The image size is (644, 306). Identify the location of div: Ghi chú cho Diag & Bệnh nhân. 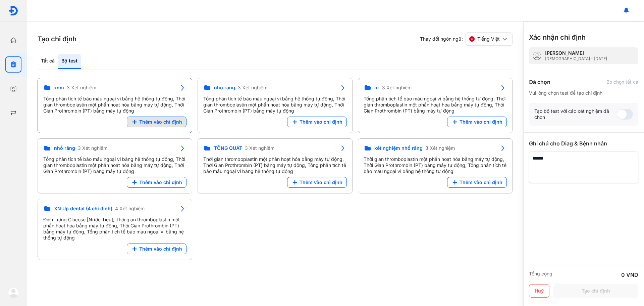
(584, 144).